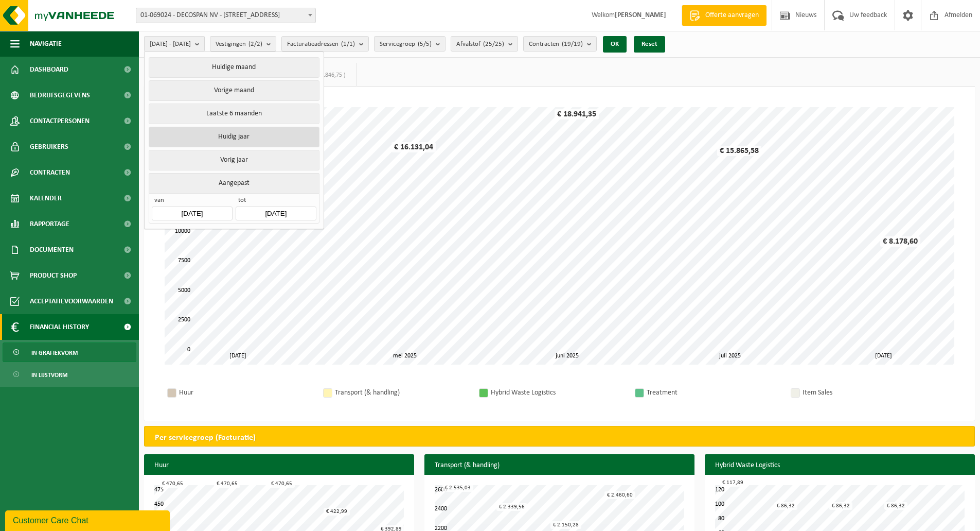  I want to click on button: OK, so click(615, 44).